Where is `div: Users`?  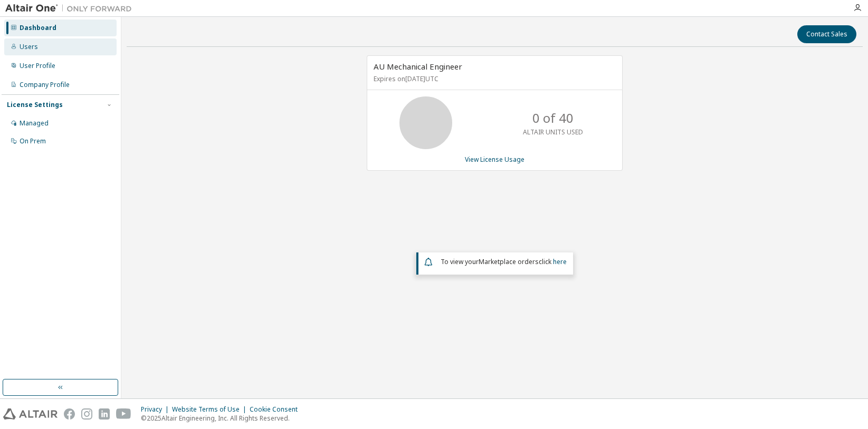
div: Users is located at coordinates (28, 47).